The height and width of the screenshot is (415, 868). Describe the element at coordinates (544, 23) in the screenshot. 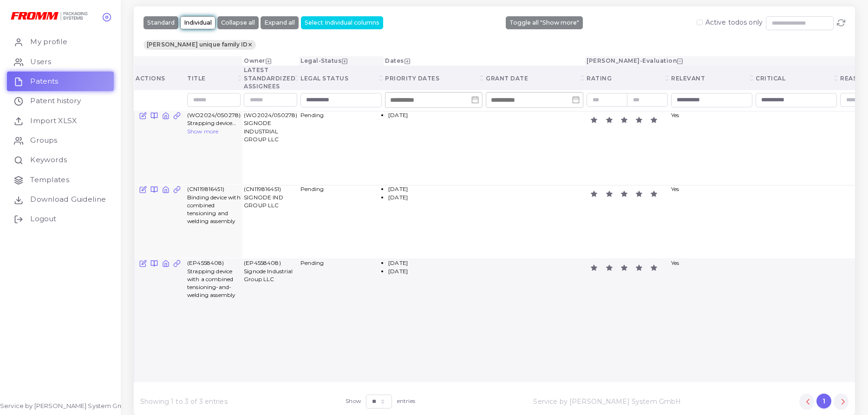

I see `button: Toggle all "Show more"` at that location.